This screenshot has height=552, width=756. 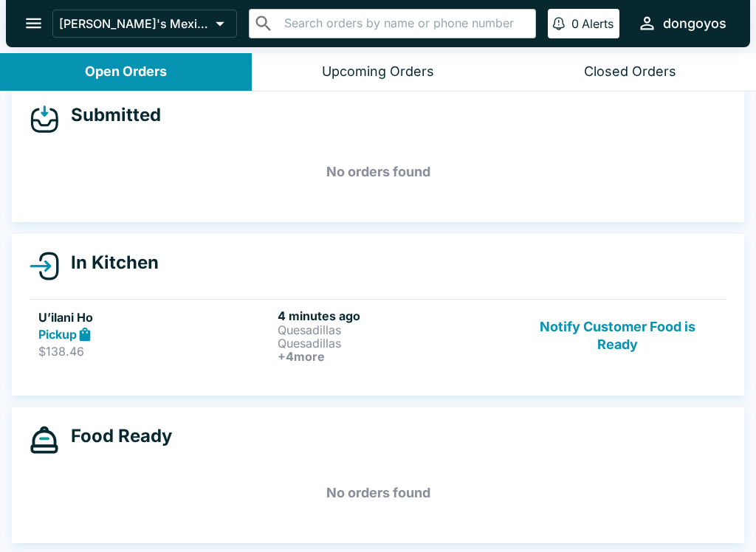 I want to click on p: Alerts, so click(x=597, y=23).